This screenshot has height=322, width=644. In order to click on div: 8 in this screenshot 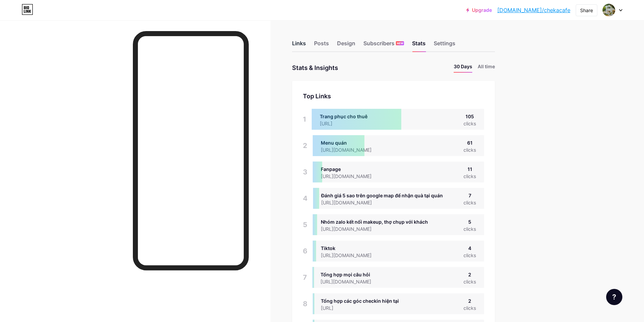, I will do `click(305, 304)`.